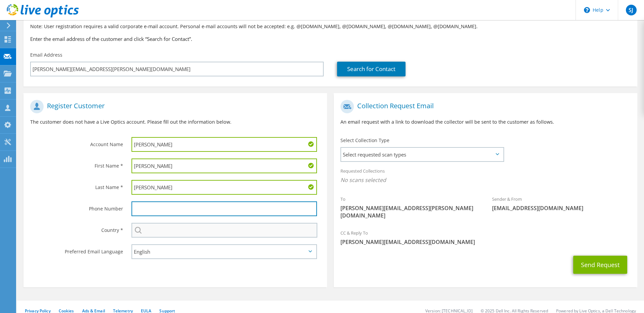  What do you see at coordinates (330, 27) in the screenshot?
I see `p: Note: User registration requires a valid corporate e-mail account. Personal e-mail accounts will ...` at bounding box center [330, 27].